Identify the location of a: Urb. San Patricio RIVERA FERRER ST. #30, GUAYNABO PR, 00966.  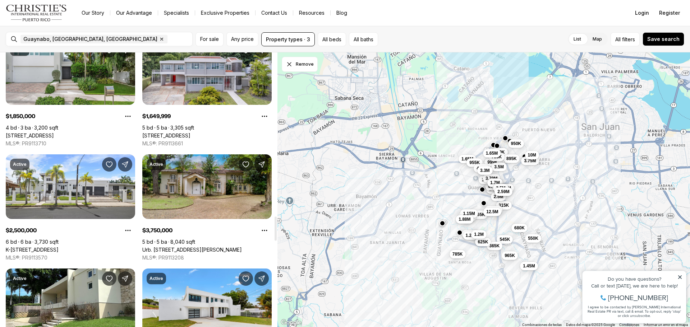
(192, 250).